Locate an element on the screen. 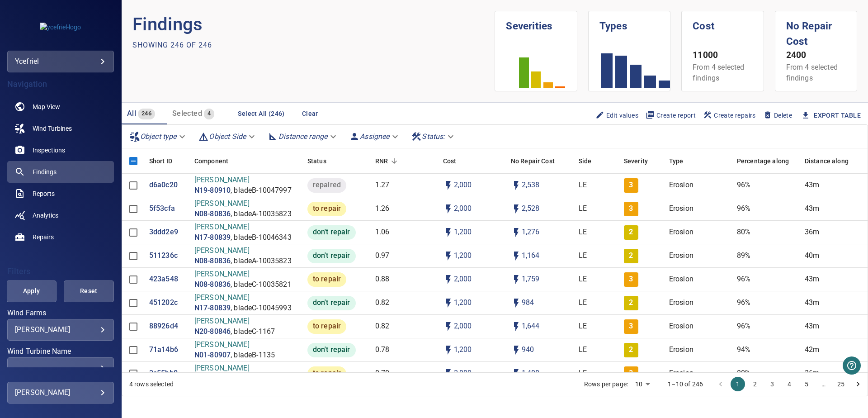 This screenshot has height=418, width=868. p: 1,644 is located at coordinates (531, 326).